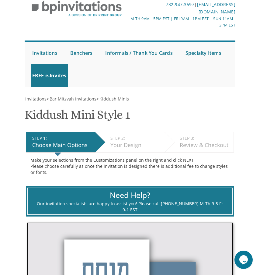  I want to click on div: Make your selections from the Customizations panel on the right and click NEXT Please choose care..., so click(130, 166).